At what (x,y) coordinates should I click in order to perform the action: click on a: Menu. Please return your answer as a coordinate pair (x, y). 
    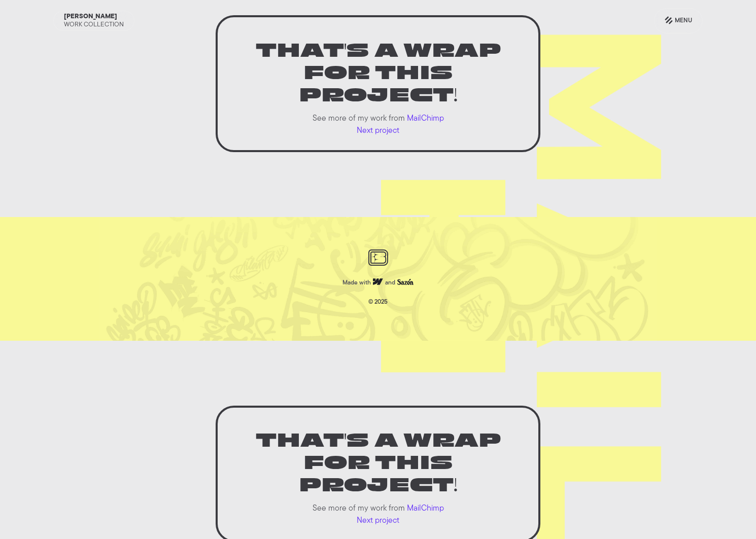
    Looking at the image, I should click on (678, 21).